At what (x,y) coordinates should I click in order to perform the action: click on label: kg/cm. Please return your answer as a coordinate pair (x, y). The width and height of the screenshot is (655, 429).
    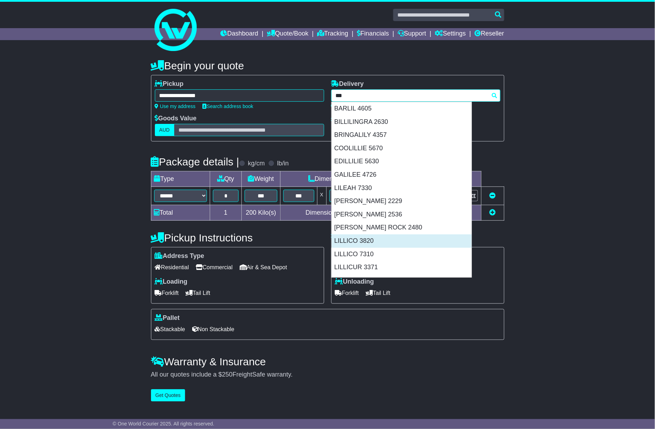
    Looking at the image, I should click on (256, 164).